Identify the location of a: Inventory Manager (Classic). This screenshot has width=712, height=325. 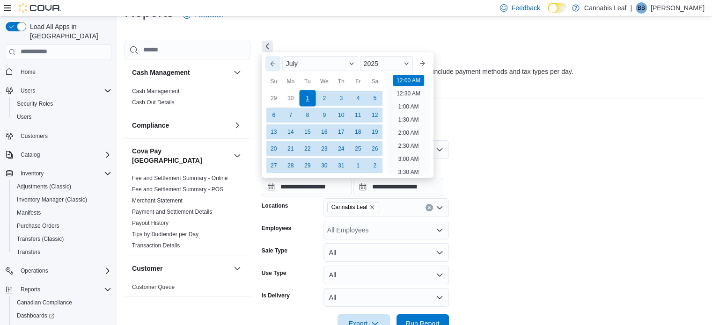
(52, 200).